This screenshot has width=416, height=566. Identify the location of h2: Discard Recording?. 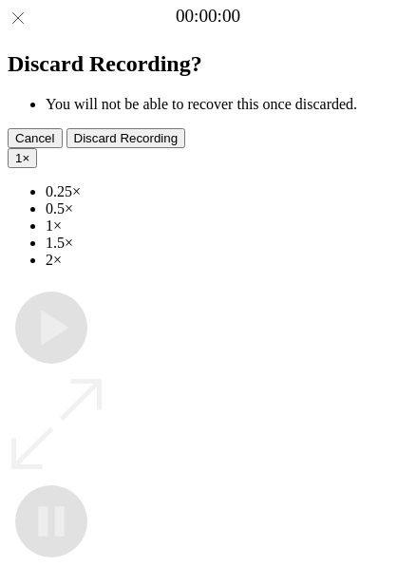
(208, 64).